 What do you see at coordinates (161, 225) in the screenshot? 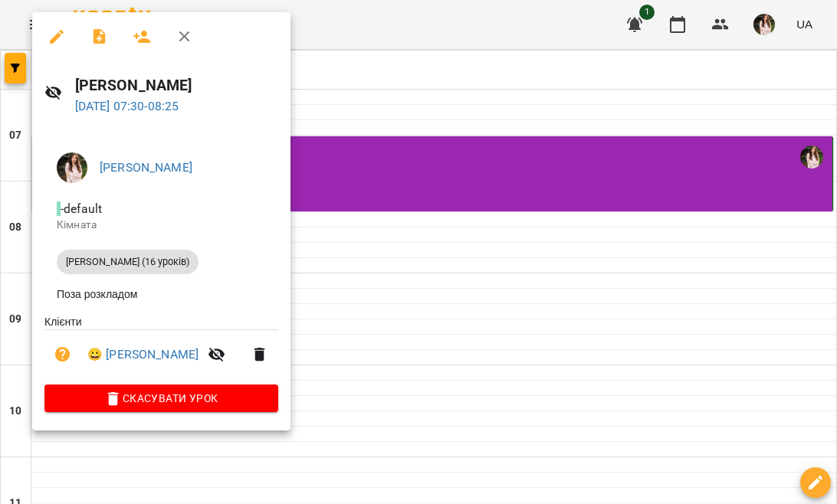
I see `p: Кімната` at bounding box center [161, 225].